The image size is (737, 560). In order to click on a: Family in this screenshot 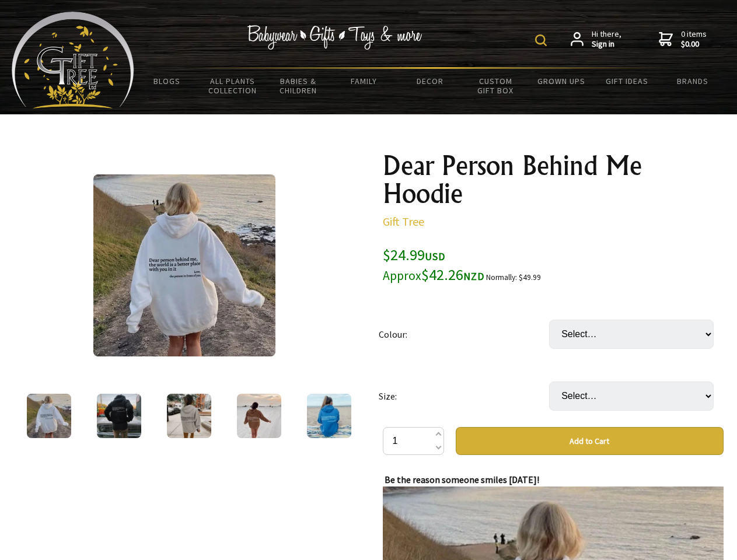, I will do `click(364, 81)`.